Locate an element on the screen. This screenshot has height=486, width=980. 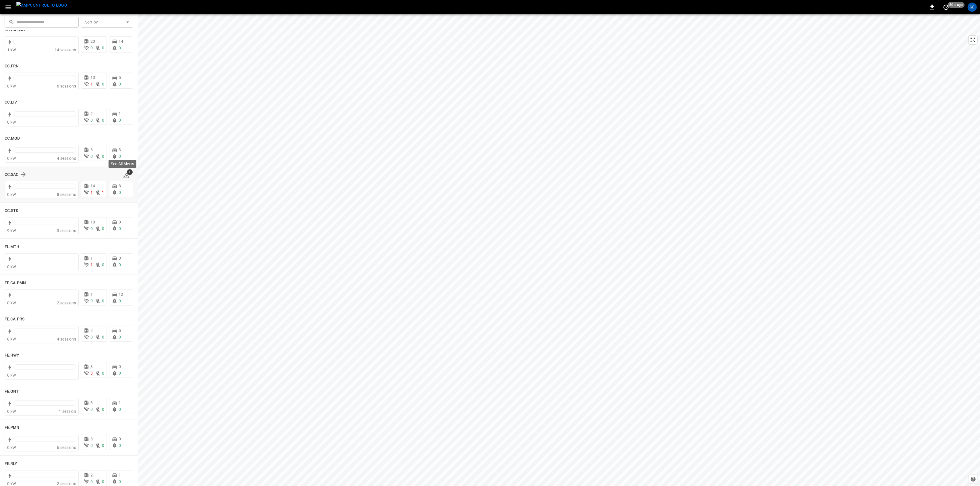
div: profile-icon is located at coordinates (973, 7).